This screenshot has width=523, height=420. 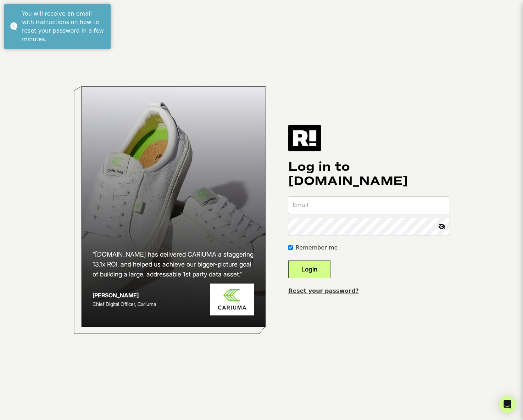 What do you see at coordinates (305, 138) in the screenshot?
I see `img: Retention.com` at bounding box center [305, 138].